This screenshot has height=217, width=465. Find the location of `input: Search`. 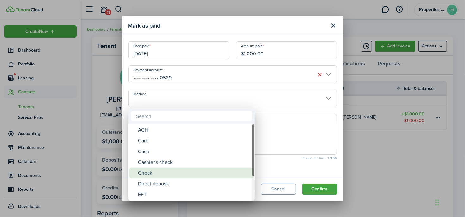

input: Search is located at coordinates (192, 116).